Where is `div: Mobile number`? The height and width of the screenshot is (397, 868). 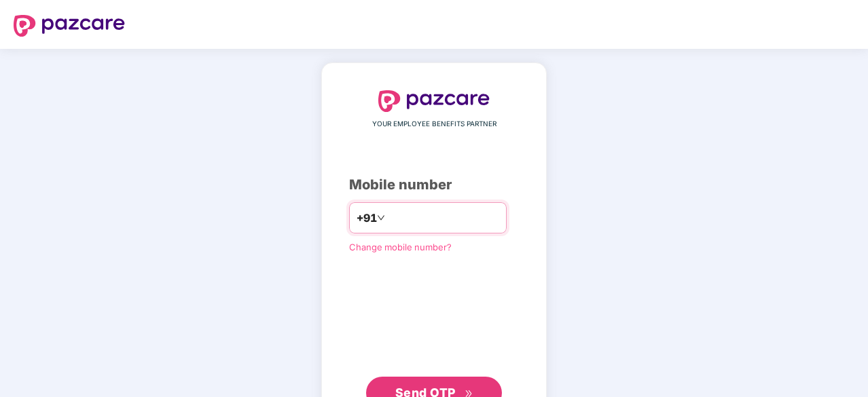 div: Mobile number is located at coordinates (434, 184).